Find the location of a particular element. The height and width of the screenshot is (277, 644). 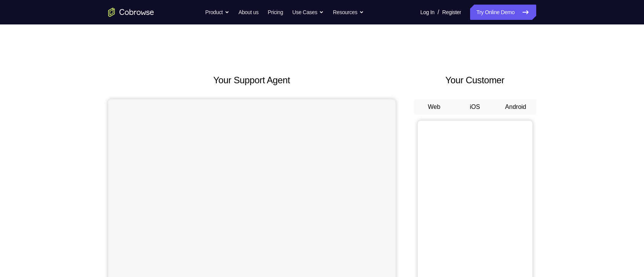

button: iOS is located at coordinates (474, 107).